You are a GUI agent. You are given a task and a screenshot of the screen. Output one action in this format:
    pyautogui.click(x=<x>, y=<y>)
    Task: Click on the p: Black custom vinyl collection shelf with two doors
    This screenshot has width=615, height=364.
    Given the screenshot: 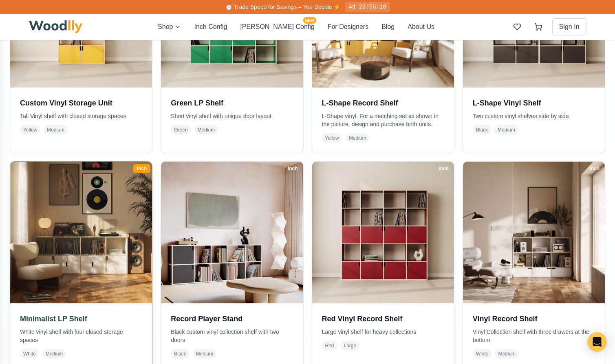 What is the action you would take?
    pyautogui.click(x=232, y=336)
    